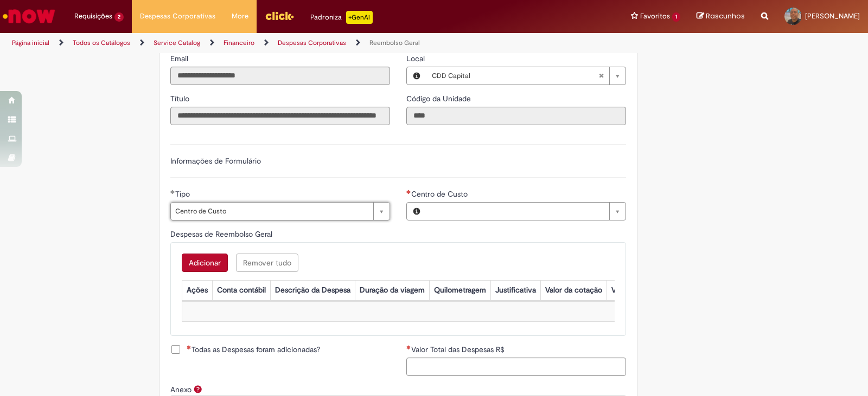 This screenshot has height=396, width=868. I want to click on span: Requisições, so click(93, 16).